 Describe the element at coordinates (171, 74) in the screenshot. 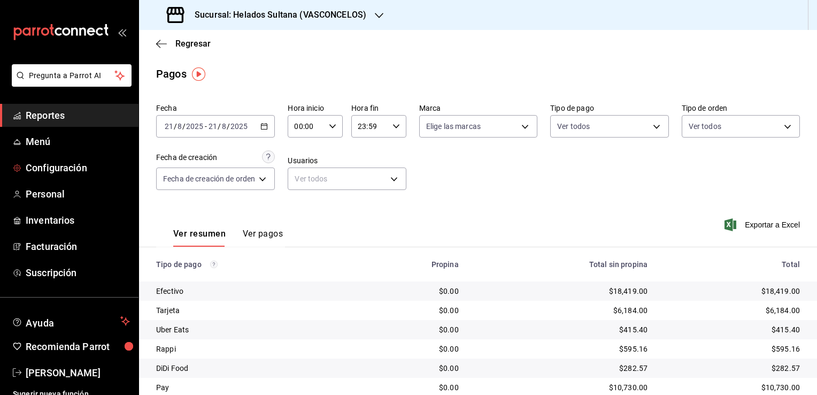

I see `div: Pagos` at that location.